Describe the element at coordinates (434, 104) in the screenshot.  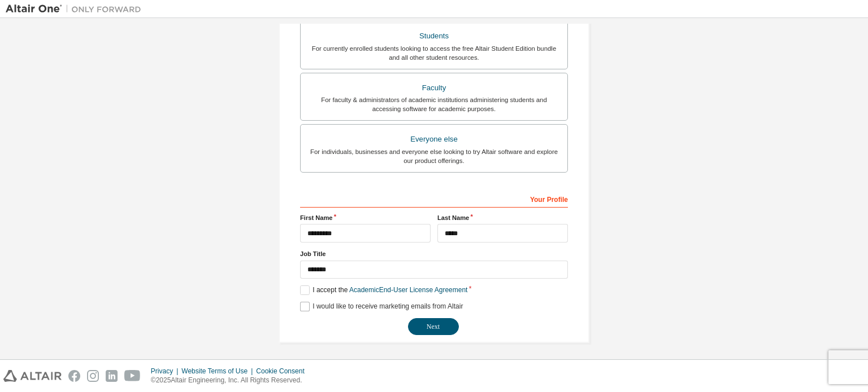
I see `div: For faculty & administrators of academic institutions administering students and accessing softwa...` at that location.